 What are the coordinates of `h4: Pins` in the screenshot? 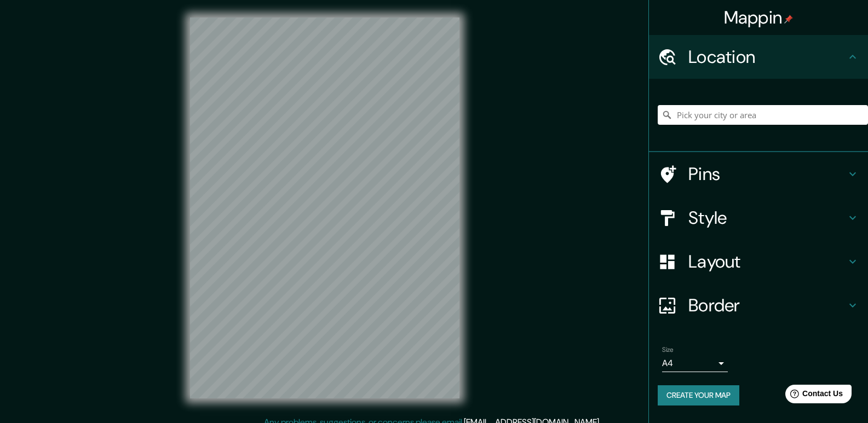 It's located at (767, 174).